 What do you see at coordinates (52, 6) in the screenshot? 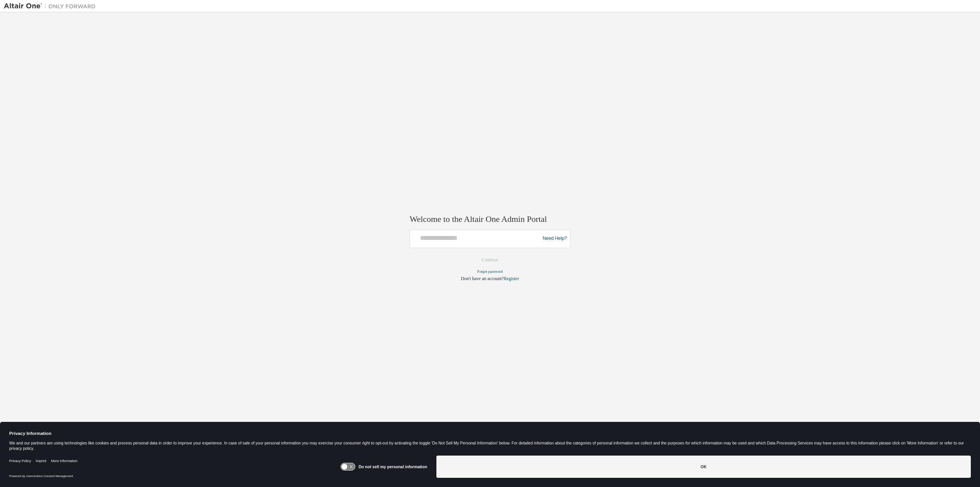
I see `img: Altair One` at bounding box center [52, 6].